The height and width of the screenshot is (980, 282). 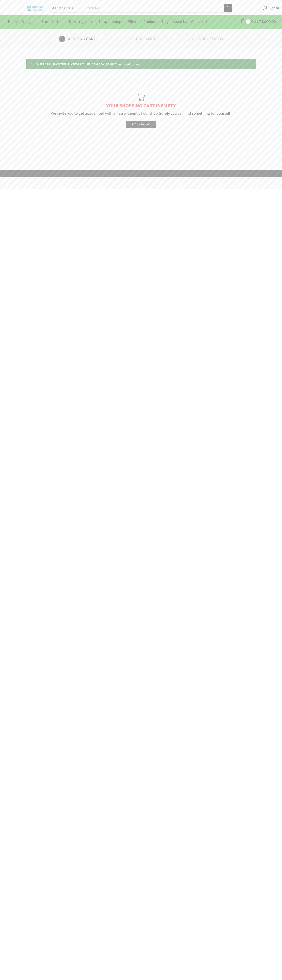 I want to click on h1: YOUR SHOPPING CART IS EMPTY, so click(x=141, y=106).